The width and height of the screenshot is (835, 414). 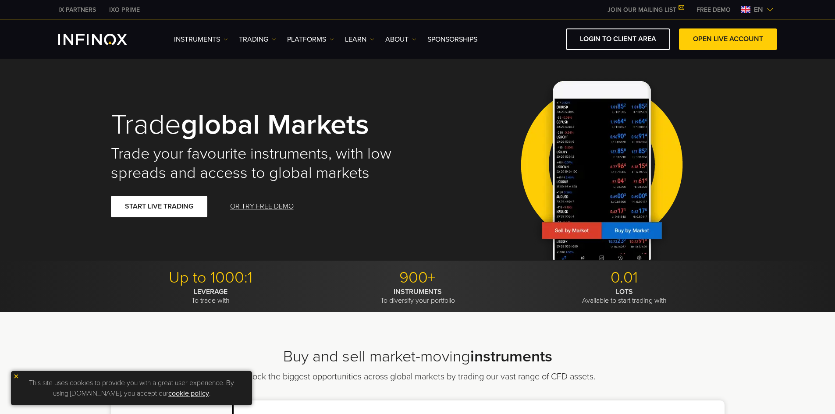 I want to click on a: JOIN OUR MAILING LIST, so click(x=645, y=10).